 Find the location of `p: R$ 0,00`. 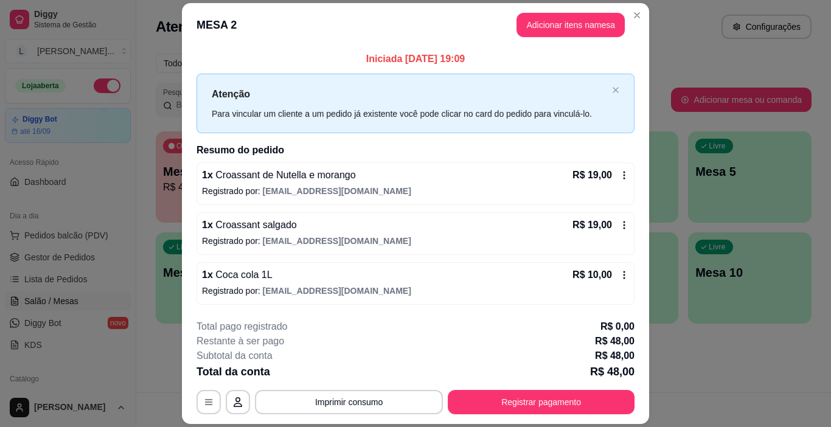

p: R$ 0,00 is located at coordinates (617, 327).